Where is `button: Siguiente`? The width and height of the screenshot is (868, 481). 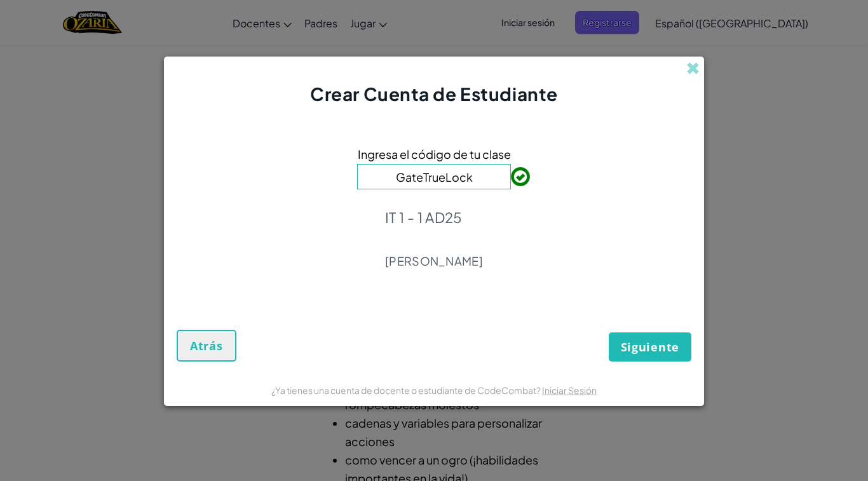 button: Siguiente is located at coordinates (650, 347).